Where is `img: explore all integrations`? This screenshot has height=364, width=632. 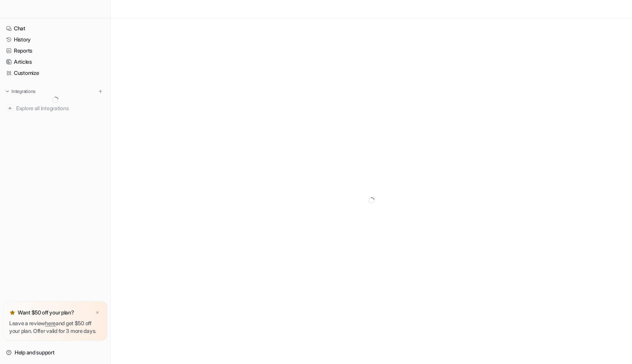 img: explore all integrations is located at coordinates (10, 108).